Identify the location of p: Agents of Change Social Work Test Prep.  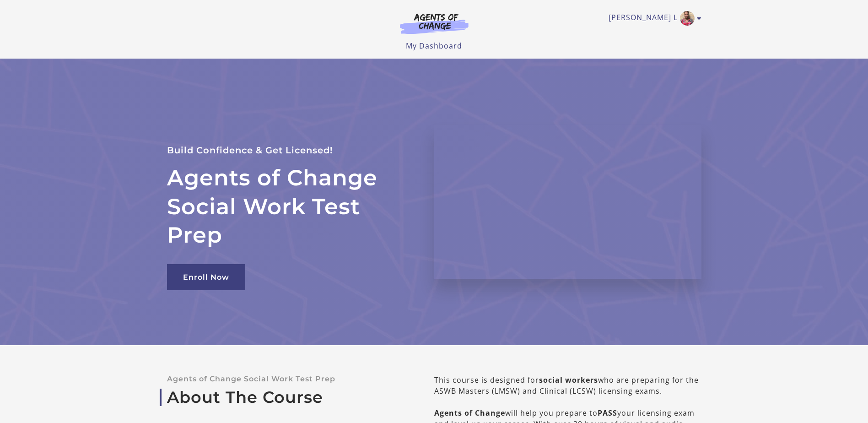
(285, 379).